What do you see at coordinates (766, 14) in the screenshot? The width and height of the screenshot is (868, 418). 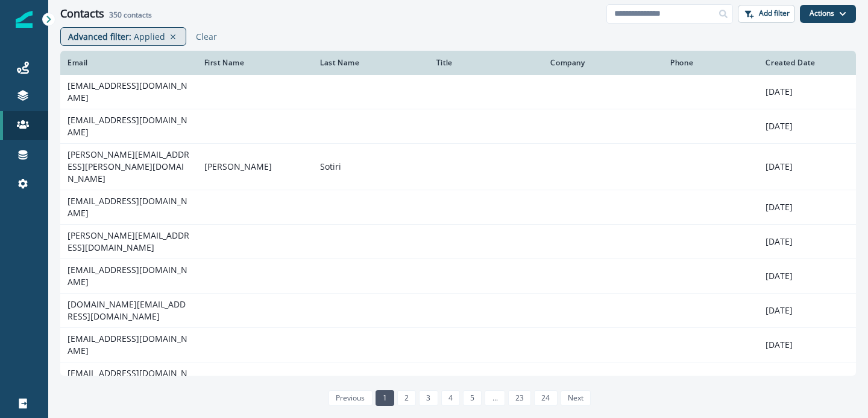 I see `button: Add filter` at bounding box center [766, 14].